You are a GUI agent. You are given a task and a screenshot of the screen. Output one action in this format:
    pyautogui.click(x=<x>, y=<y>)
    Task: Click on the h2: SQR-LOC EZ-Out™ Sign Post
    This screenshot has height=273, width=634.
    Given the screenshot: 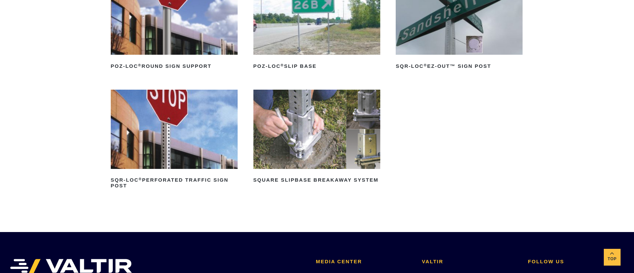 What is the action you would take?
    pyautogui.click(x=459, y=66)
    